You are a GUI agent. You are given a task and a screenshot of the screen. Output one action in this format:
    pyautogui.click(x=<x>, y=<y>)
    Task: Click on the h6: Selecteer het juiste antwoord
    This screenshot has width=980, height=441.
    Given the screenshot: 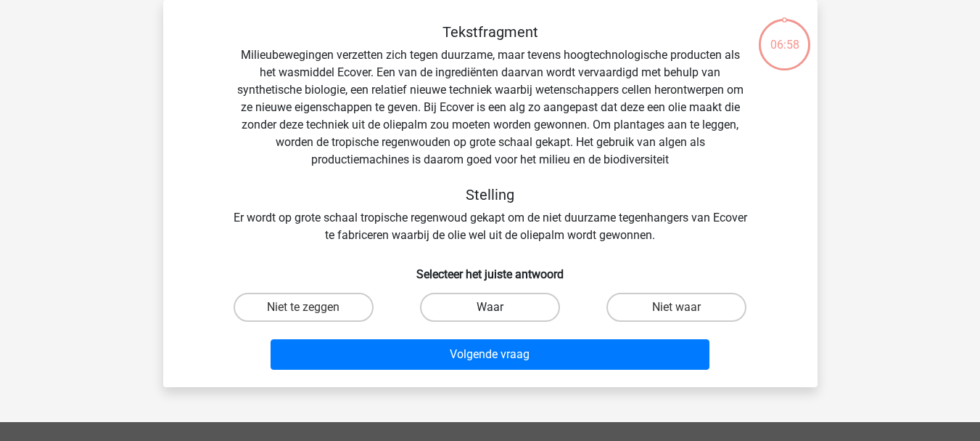 What is the action you would take?
    pyautogui.click(x=491, y=268)
    